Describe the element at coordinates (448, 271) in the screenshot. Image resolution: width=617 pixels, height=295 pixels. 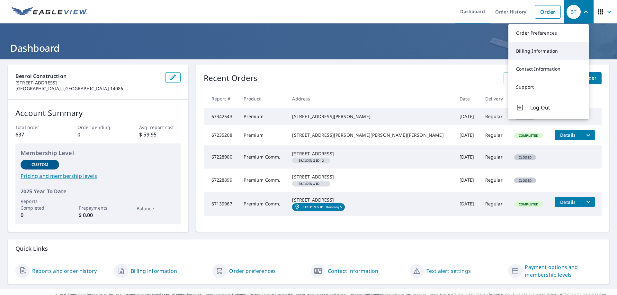
I see `a: Text alert settings` at that location.